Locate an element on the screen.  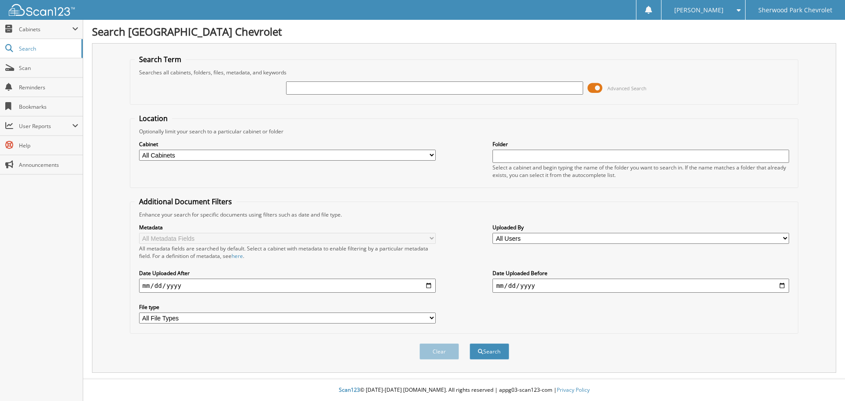
button: Search is located at coordinates (489, 351).